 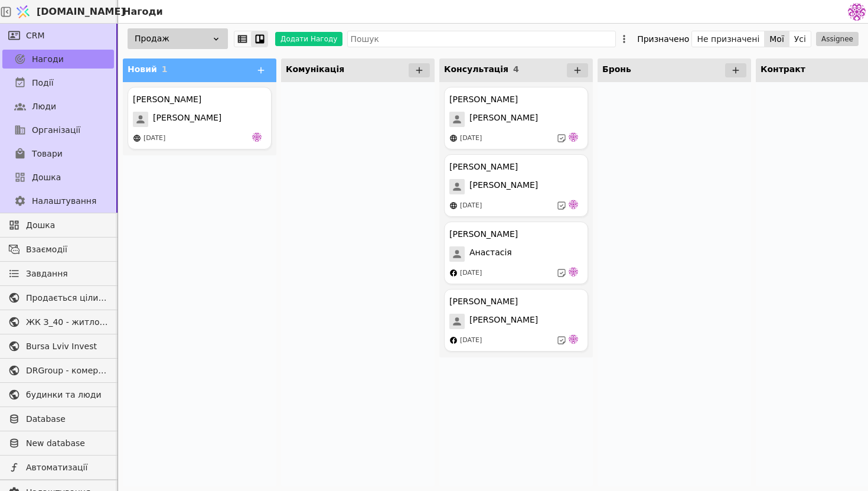 What do you see at coordinates (67, 419) in the screenshot?
I see `span: Database` at bounding box center [67, 419].